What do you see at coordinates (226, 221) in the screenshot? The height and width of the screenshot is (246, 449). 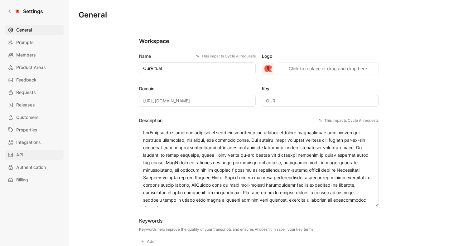 I see `div: Keywords` at bounding box center [226, 221].